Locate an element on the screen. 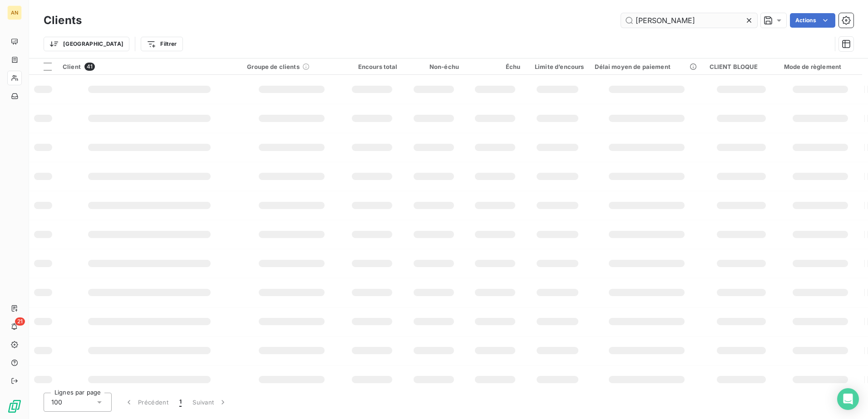 This screenshot has width=868, height=419. span: 21 is located at coordinates (20, 321).